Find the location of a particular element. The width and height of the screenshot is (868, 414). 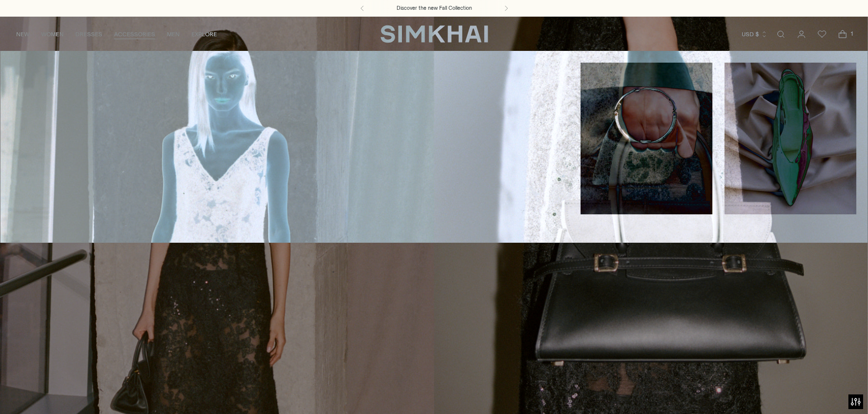

a: EXPLORE is located at coordinates (204, 34).